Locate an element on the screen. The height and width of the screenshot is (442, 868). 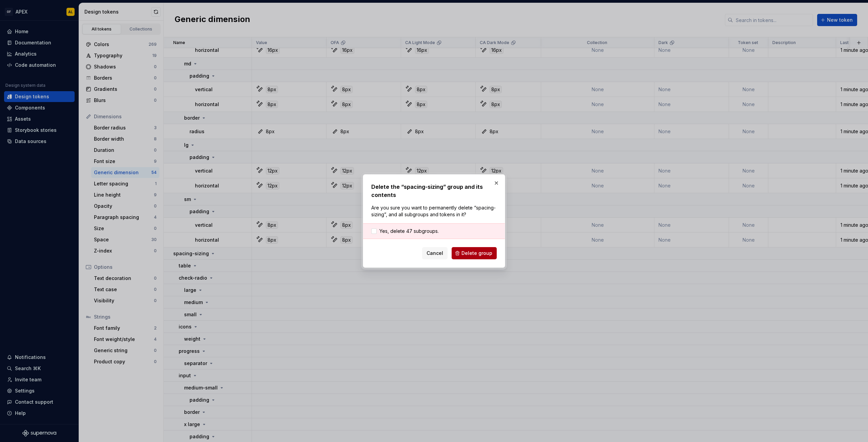
h2: Delete the “spacing-sizing” group and its contents is located at coordinates (434, 191).